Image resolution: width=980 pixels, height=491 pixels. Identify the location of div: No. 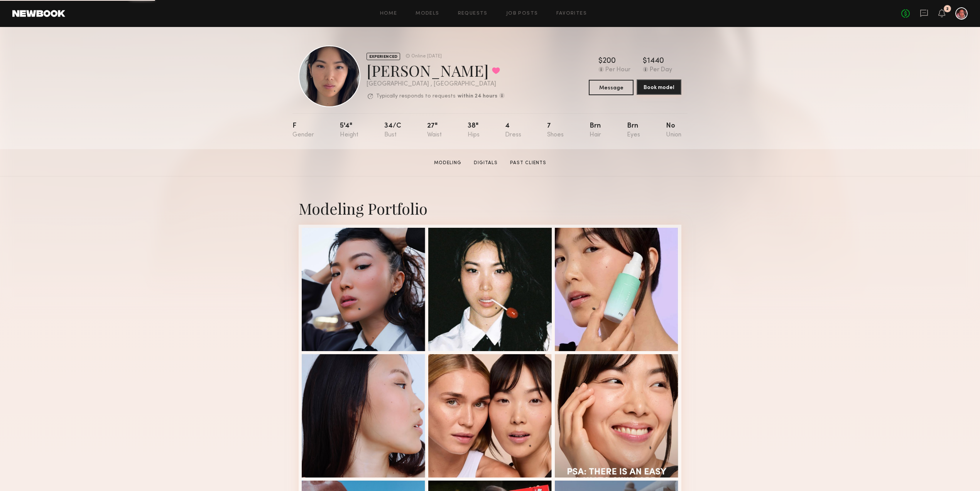
(674, 130).